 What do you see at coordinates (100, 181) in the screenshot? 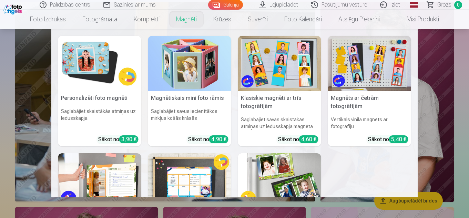
I see `img: Magnētiskais iepirkumu saraksts` at bounding box center [100, 181].